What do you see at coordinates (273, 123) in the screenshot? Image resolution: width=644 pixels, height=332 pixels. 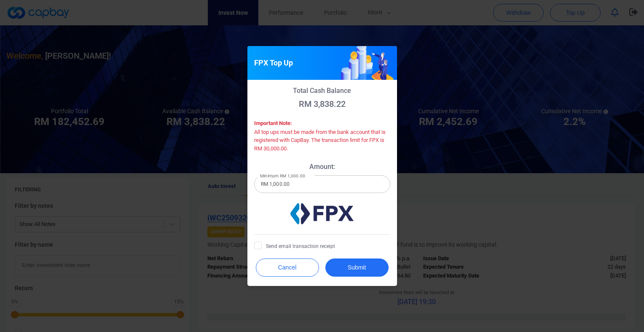 I see `strong: Important Note:` at bounding box center [273, 123].